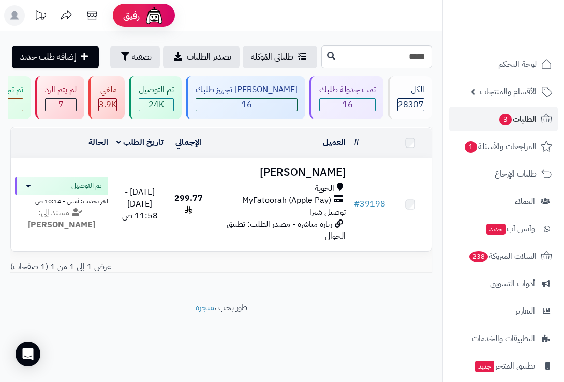 The width and height of the screenshot is (564, 382). What do you see at coordinates (28, 354) in the screenshot?
I see `div: Open Intercom Messenger` at bounding box center [28, 354].